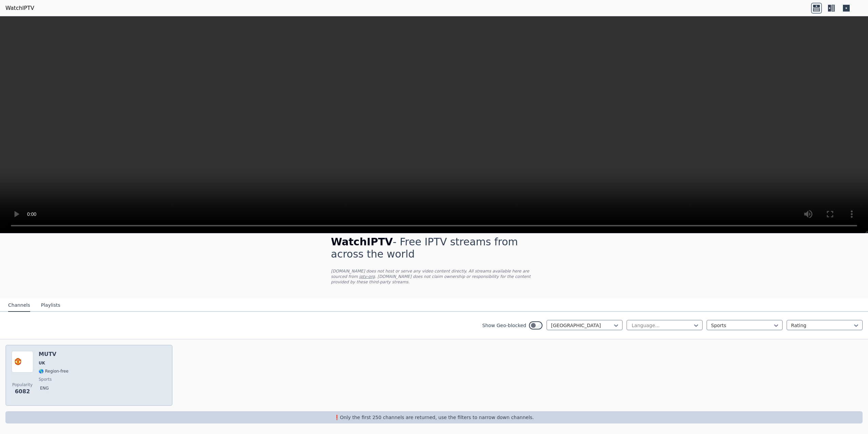  Describe the element at coordinates (366, 277) in the screenshot. I see `a: iptv-org` at that location.